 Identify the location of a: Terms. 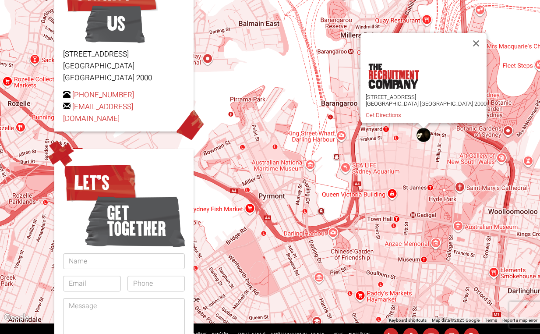
(491, 320).